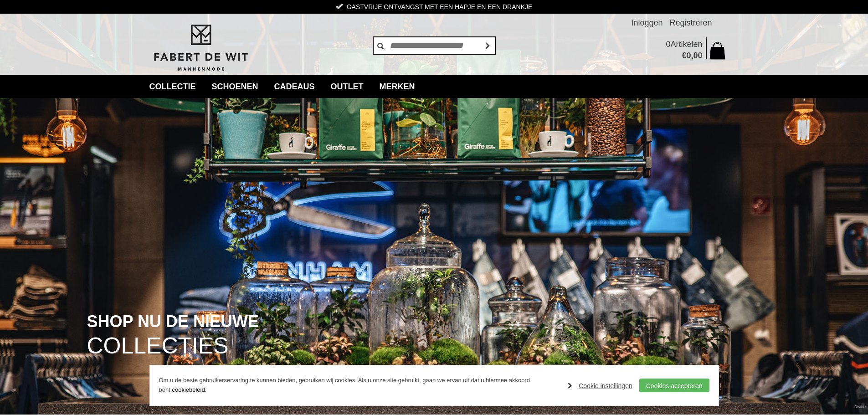 The image size is (868, 415). I want to click on a: Divide, so click(860, 407).